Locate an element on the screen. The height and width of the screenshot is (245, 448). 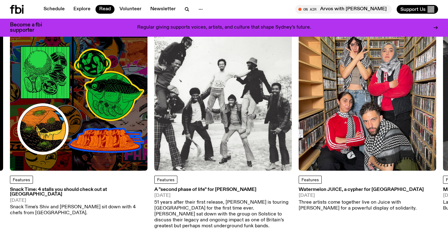
h3: Become a fbi supporter is located at coordinates (30, 28).